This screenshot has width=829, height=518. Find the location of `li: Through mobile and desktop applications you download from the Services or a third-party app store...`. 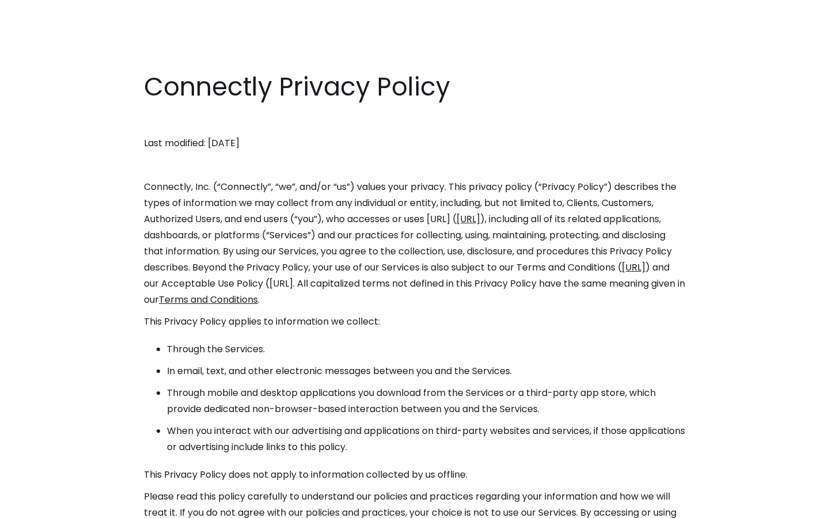

li: Through mobile and desktop applications you download from the Services or a third-party app store... is located at coordinates (426, 401).